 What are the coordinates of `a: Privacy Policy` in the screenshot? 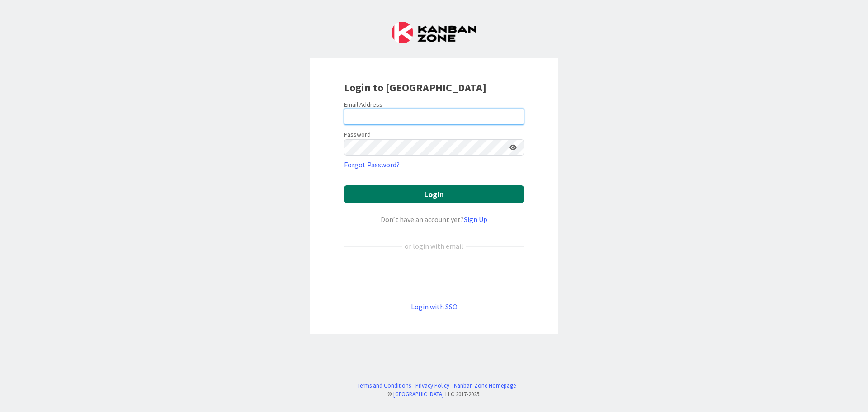 It's located at (432, 386).